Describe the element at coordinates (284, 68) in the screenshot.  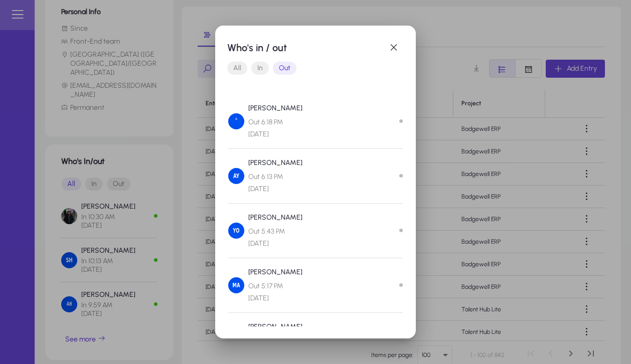
I see `span: Out` at that location.